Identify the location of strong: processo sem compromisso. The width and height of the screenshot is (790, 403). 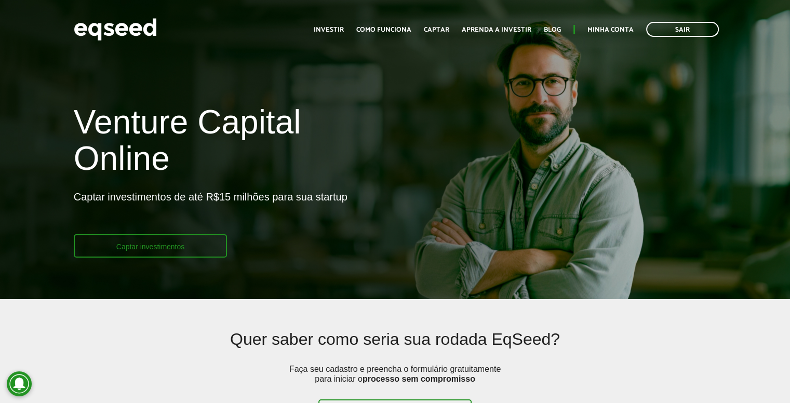
(419, 379).